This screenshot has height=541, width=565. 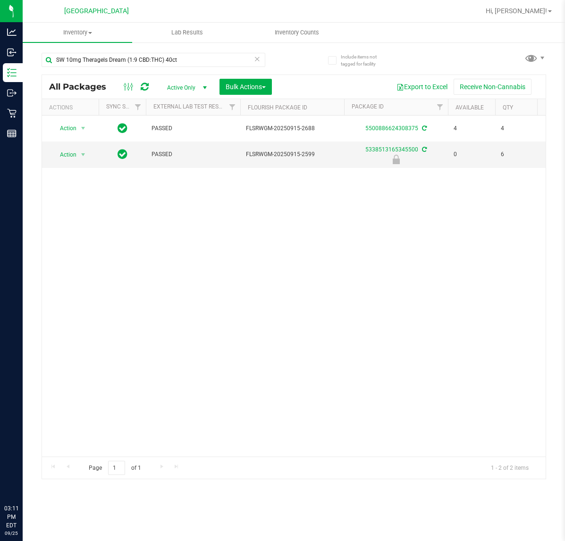 I want to click on span: All Packages, so click(x=82, y=87).